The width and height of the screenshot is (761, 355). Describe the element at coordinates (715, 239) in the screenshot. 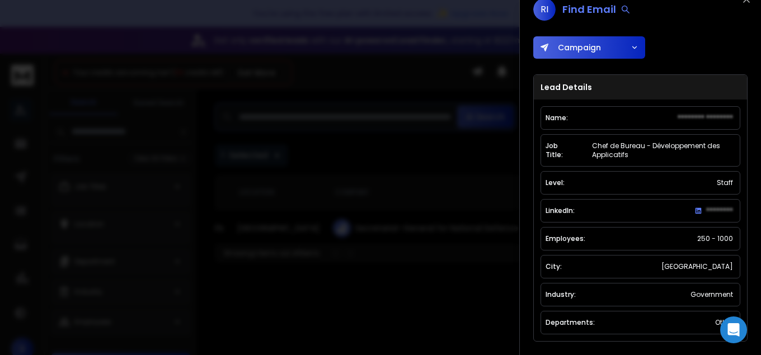

I see `div: 250 - 1000` at that location.